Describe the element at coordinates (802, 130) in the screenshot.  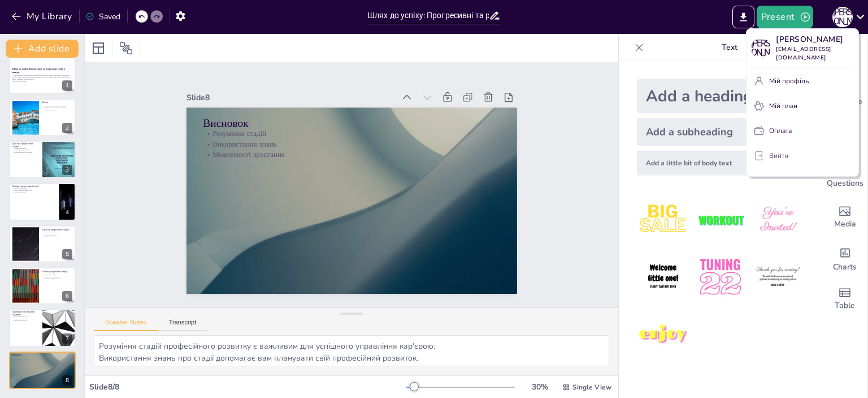
I see `button: Оплата` at that location.